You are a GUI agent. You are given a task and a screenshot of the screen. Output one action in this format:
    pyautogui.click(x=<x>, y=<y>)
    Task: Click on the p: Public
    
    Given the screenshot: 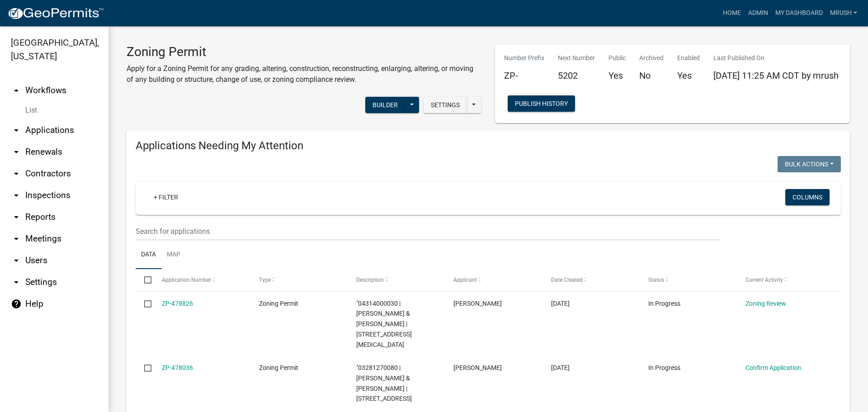 What is the action you would take?
    pyautogui.click(x=617, y=58)
    